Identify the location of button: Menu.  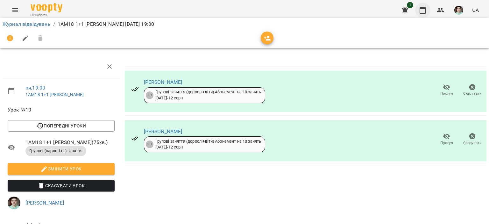
(15, 10).